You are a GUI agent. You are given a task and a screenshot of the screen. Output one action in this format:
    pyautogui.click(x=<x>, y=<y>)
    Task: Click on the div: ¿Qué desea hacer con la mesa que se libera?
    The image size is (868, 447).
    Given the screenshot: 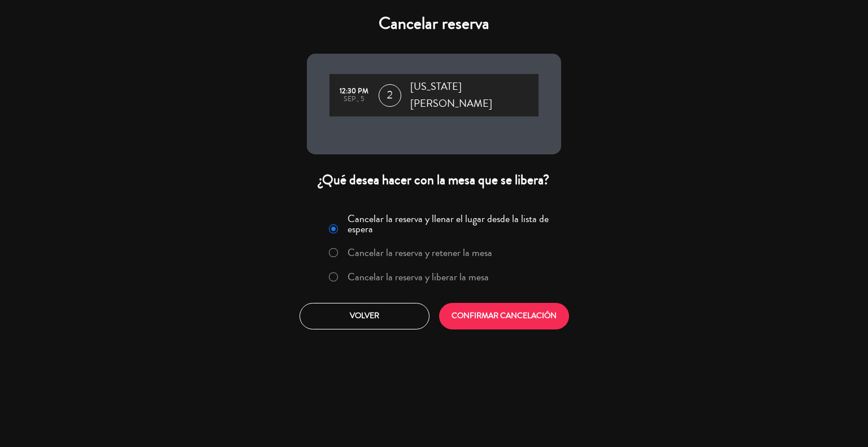 What is the action you would take?
    pyautogui.click(x=434, y=180)
    